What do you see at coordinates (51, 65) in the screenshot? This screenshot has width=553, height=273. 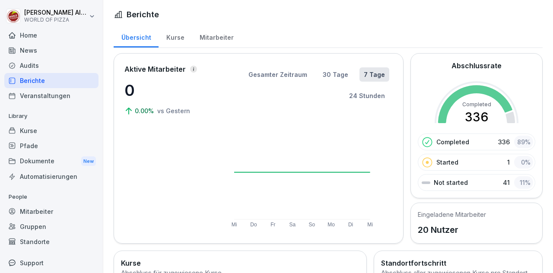 I see `a: Audits` at bounding box center [51, 65].